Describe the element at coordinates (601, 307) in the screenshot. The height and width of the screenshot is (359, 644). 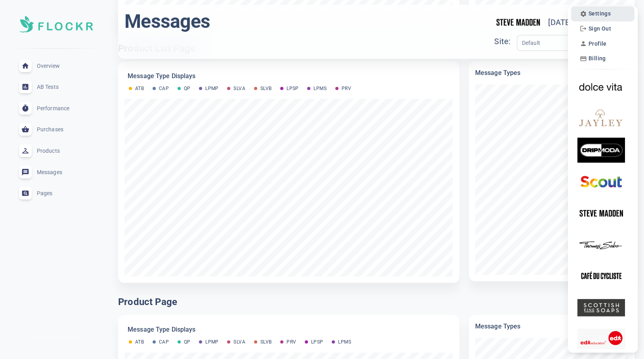
I see `img: scottishfinesoaps` at that location.